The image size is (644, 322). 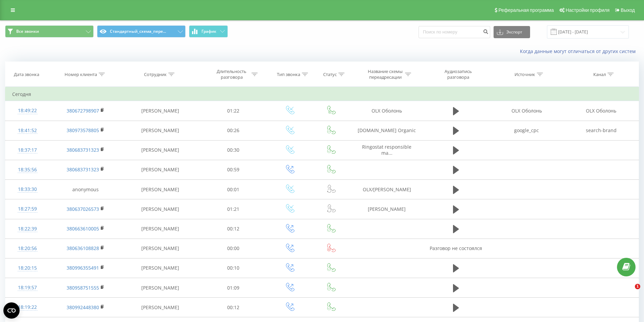 What do you see at coordinates (233, 189) in the screenshot?
I see `td: 00:01` at bounding box center [233, 189].